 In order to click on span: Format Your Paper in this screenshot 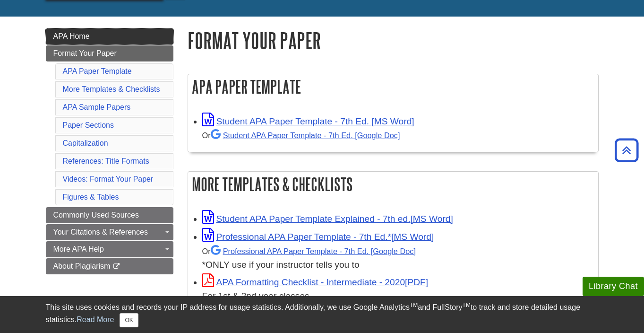, I will do `click(85, 53)`.